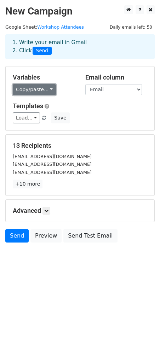 The width and height of the screenshot is (160, 356). What do you see at coordinates (28, 184) in the screenshot?
I see `a: +10 more` at bounding box center [28, 184].